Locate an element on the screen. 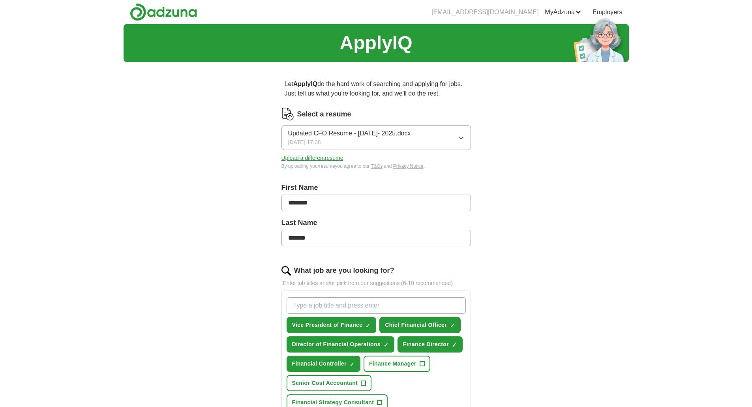 Image resolution: width=752 pixels, height=407 pixels. span: Finance Manager is located at coordinates (393, 364).